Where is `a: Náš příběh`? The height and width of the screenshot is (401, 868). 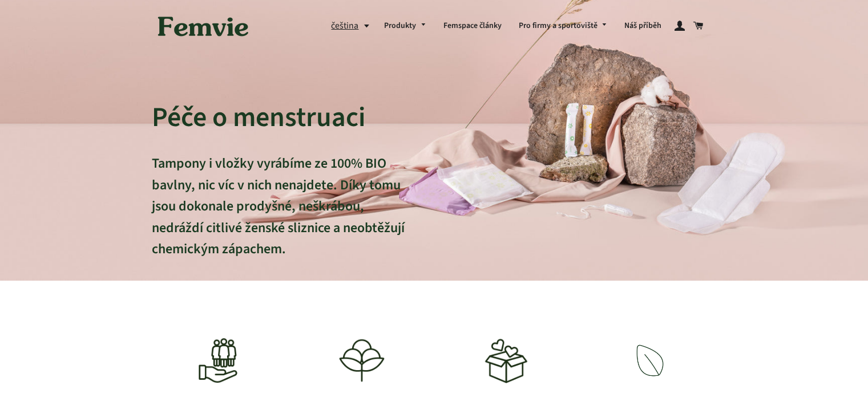 a: Náš příběh is located at coordinates (643, 26).